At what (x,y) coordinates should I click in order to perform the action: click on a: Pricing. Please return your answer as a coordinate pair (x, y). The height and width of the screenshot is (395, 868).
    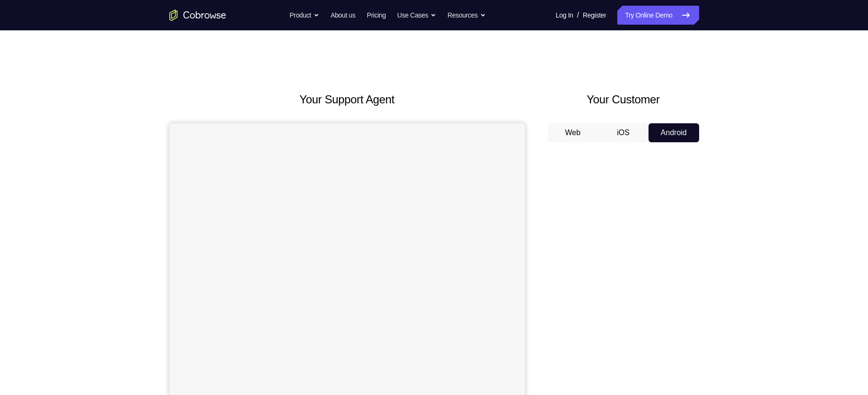
    Looking at the image, I should click on (376, 15).